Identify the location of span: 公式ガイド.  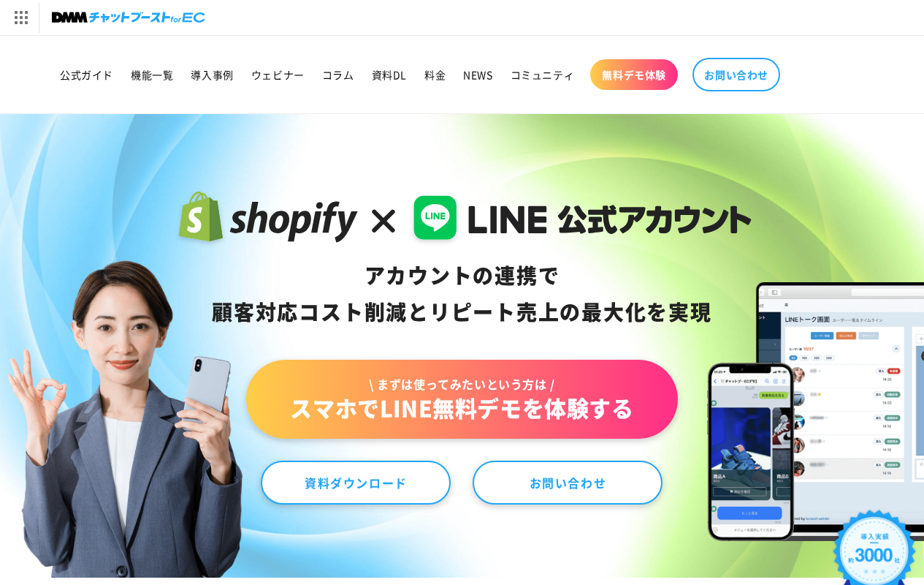
(86, 74).